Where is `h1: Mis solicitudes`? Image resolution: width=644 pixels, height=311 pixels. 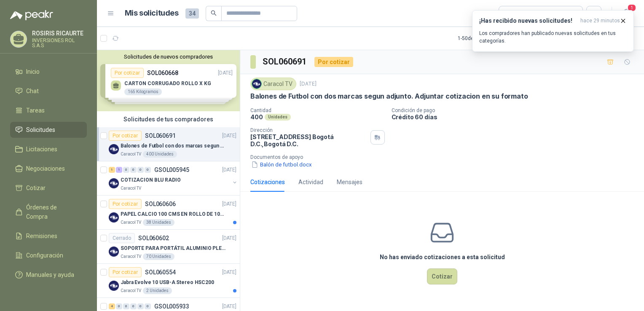
h1: Mis solicitudes is located at coordinates (152, 13).